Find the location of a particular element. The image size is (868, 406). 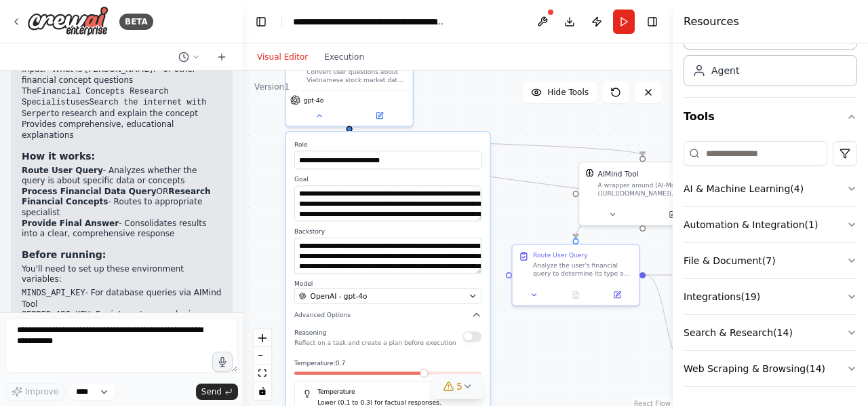

button: Hide Tools is located at coordinates (559, 93).